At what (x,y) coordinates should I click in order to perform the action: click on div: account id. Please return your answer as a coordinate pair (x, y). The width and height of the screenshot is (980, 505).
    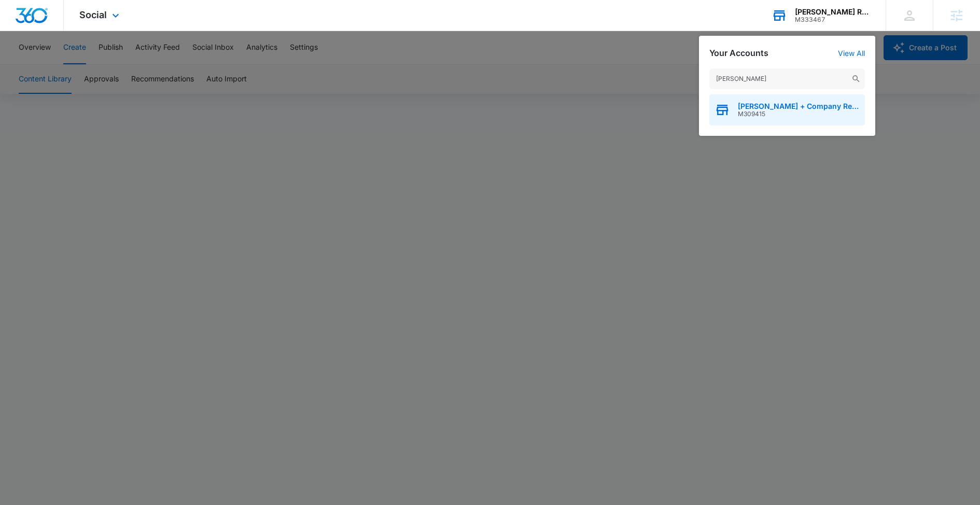
    Looking at the image, I should click on (833, 19).